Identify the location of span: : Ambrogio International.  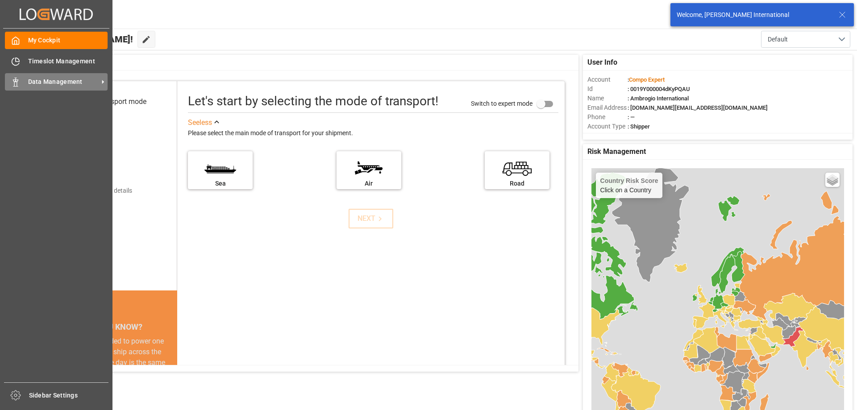
(658, 98).